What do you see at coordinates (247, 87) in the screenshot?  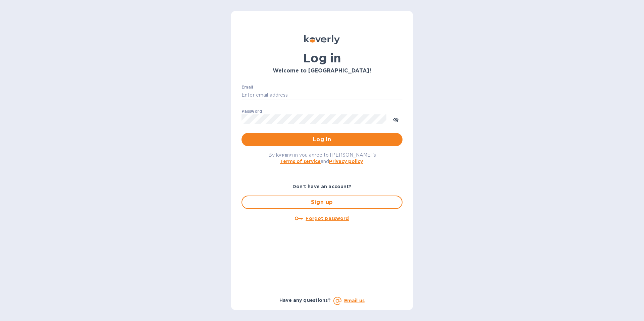 I see `label: Email` at bounding box center [247, 87].